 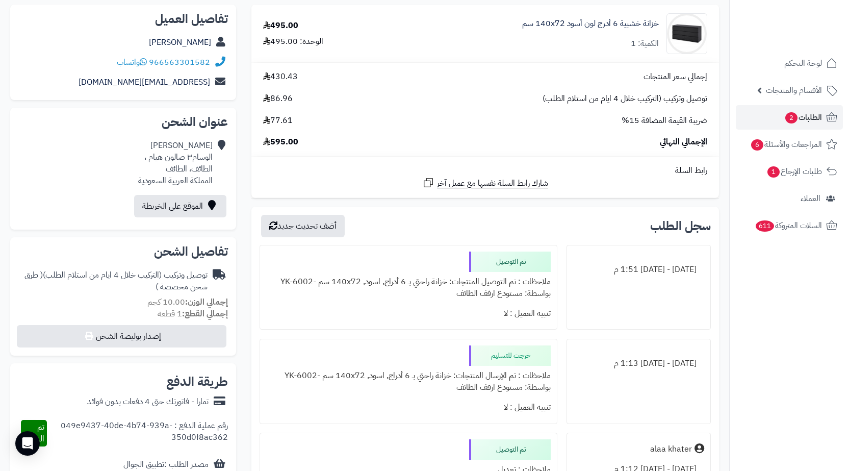 What do you see at coordinates (281, 142) in the screenshot?
I see `span: 595.00` at bounding box center [281, 142].